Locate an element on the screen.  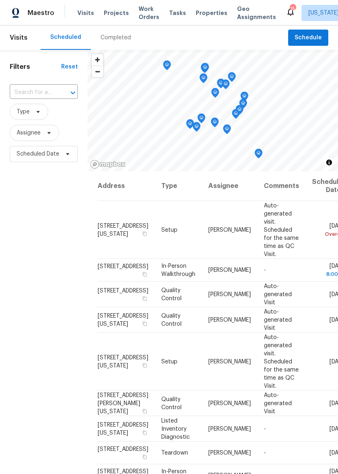
button: Zoom out is located at coordinates (97, 71).